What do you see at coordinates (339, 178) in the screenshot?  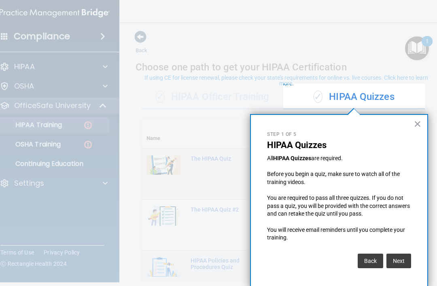 I see `p: Before you begin a quiz, make sure to watch all of the training videos.` at bounding box center [339, 178].